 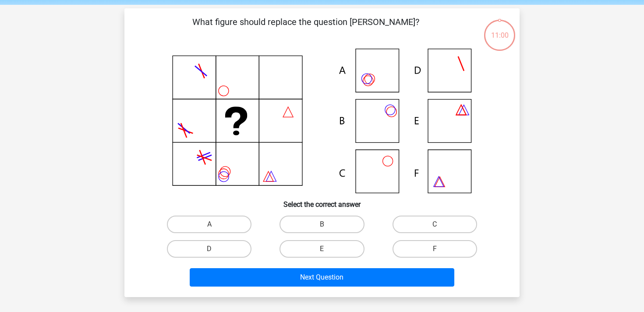 I want to click on label: A, so click(x=209, y=225).